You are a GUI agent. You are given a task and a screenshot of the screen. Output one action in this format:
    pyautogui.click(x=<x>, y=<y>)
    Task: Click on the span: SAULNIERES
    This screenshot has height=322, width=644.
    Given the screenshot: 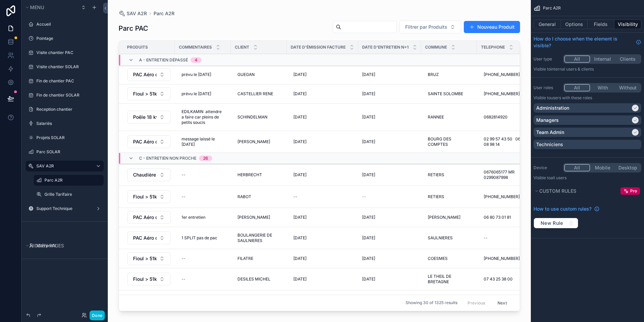 What is the action you would take?
    pyautogui.click(x=441, y=238)
    